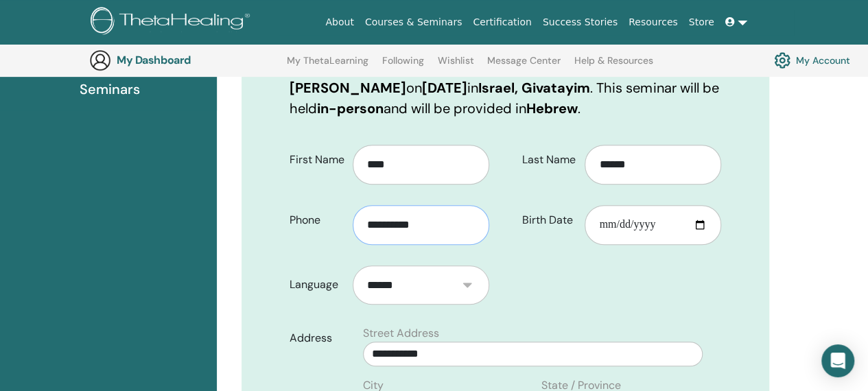 This screenshot has width=868, height=391. What do you see at coordinates (548, 220) in the screenshot?
I see `label: Birth Date` at bounding box center [548, 220].